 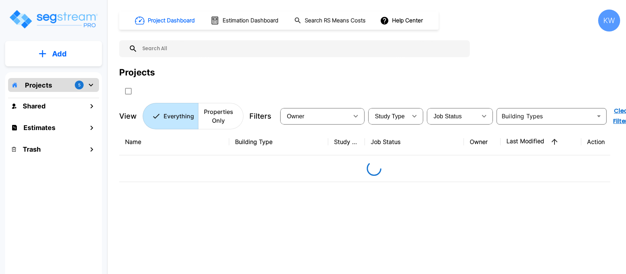 I want to click on th: Name, so click(x=174, y=142).